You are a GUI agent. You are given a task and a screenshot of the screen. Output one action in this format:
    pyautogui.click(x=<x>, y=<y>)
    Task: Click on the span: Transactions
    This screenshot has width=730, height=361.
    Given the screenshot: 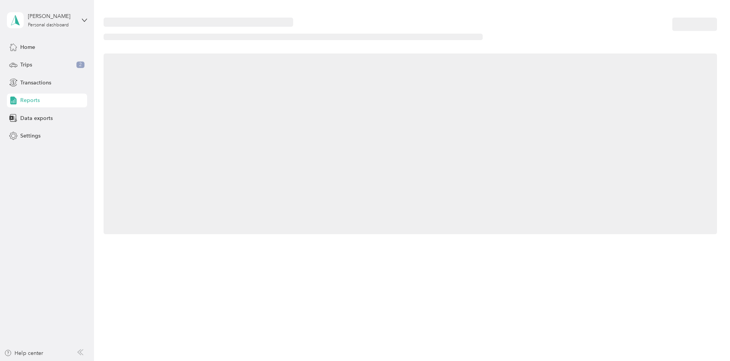 What is the action you would take?
    pyautogui.click(x=36, y=83)
    